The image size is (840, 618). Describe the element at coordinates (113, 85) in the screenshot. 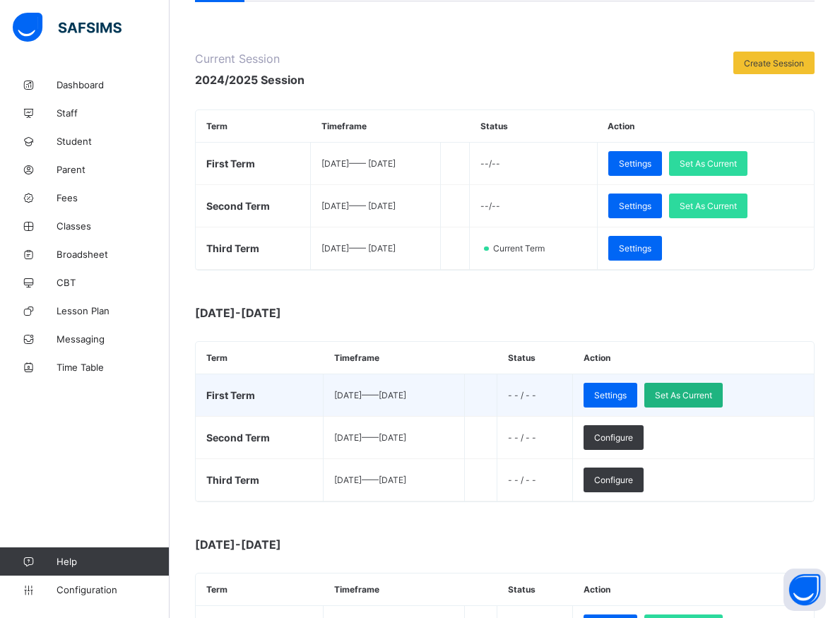

I see `span: Dashboard` at that location.